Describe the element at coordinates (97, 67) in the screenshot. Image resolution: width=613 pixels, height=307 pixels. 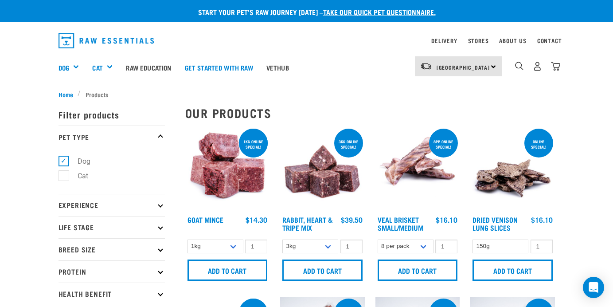
I see `a: Cat` at that location.